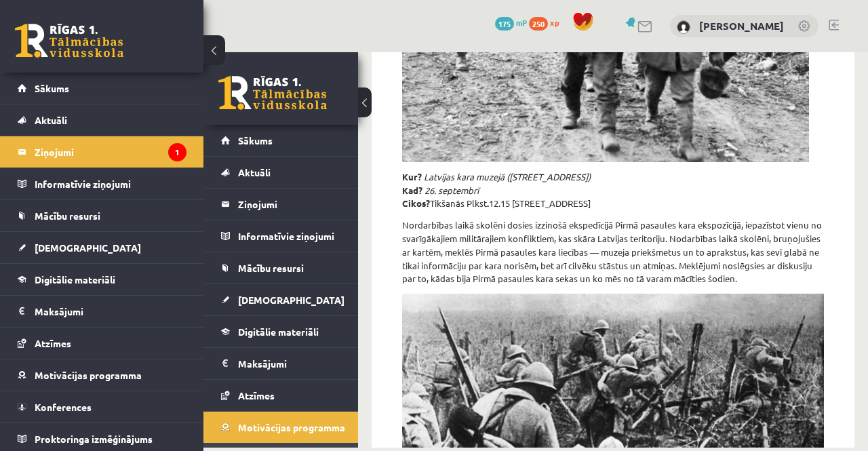  Describe the element at coordinates (93, 439) in the screenshot. I see `span: Proktoringa izmēģinājums` at that location.